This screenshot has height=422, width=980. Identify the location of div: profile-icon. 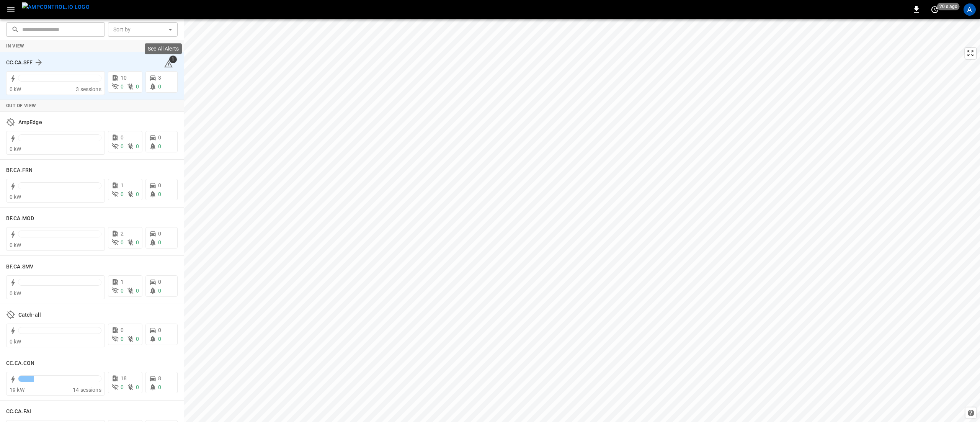
(970, 9).